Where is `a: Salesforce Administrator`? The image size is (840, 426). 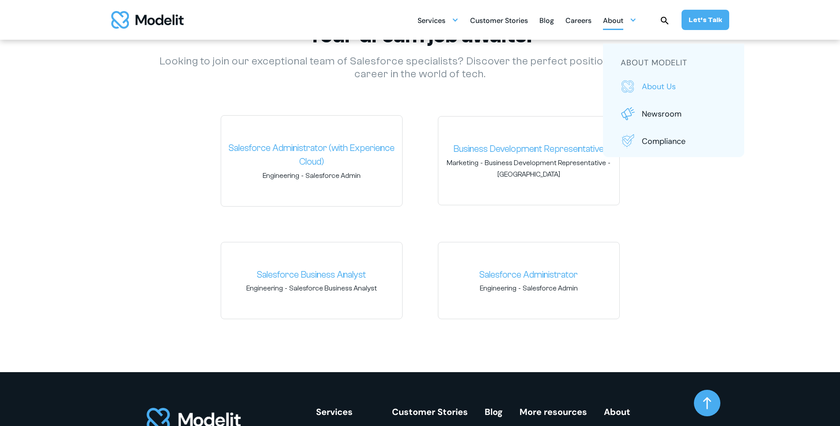
a: Salesforce Administrator is located at coordinates (529, 275).